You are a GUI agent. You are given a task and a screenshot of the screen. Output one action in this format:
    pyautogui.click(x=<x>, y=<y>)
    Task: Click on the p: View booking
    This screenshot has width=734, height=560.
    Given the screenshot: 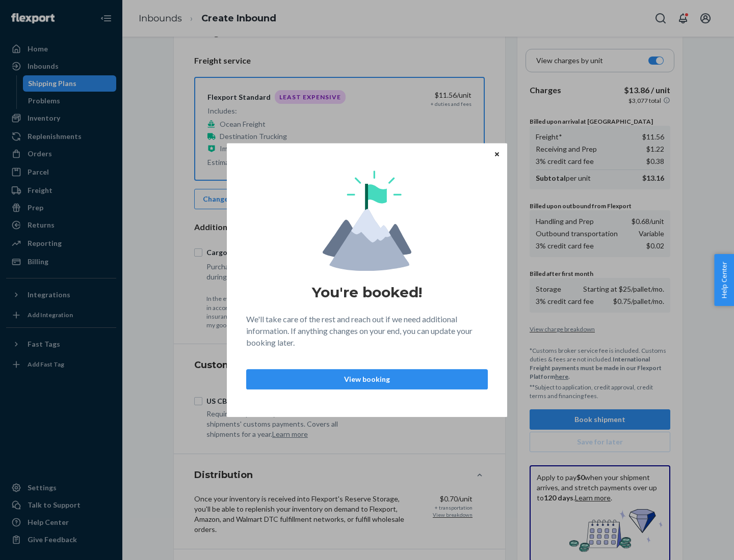 What is the action you would take?
    pyautogui.click(x=367, y=379)
    